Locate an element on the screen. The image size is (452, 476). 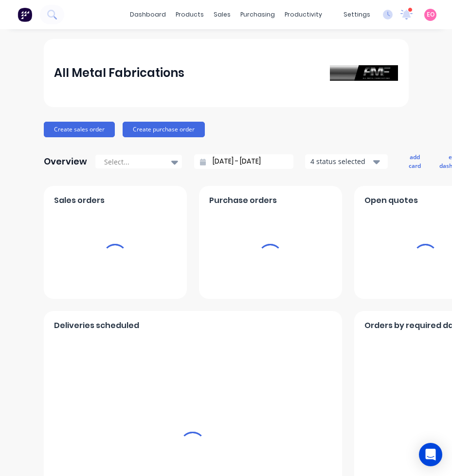
img: Factory is located at coordinates (25, 14).